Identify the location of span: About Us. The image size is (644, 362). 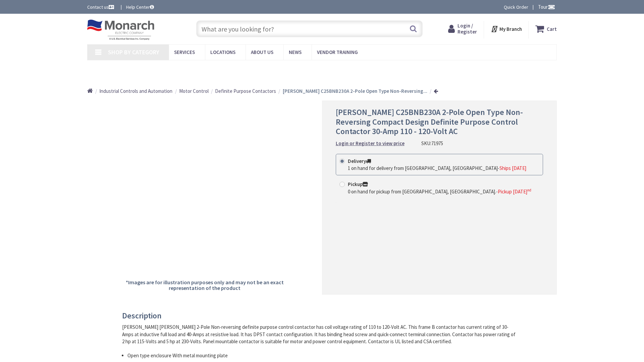
(262, 52).